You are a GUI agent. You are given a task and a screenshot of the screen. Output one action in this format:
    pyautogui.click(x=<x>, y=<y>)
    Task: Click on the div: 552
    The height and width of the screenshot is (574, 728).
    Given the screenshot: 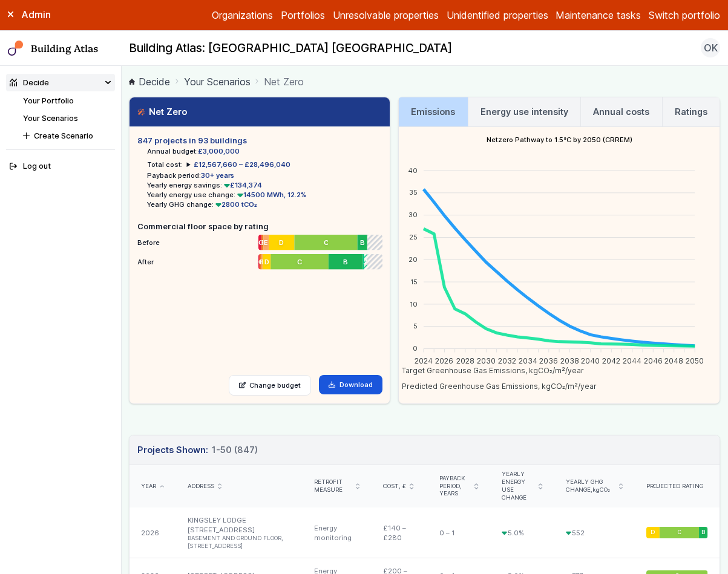 What is the action you would take?
    pyautogui.click(x=594, y=533)
    